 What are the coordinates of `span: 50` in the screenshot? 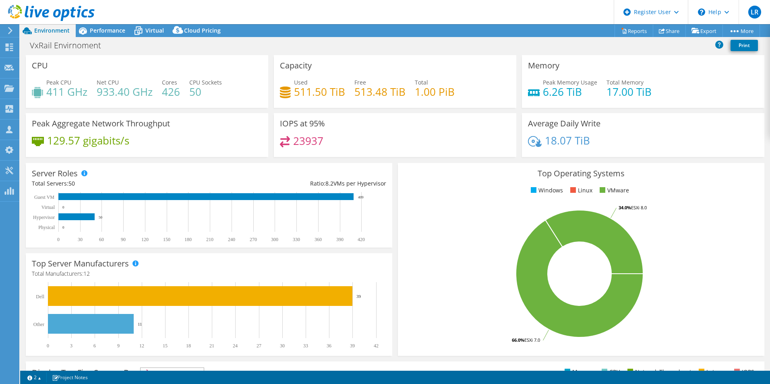 It's located at (72, 183).